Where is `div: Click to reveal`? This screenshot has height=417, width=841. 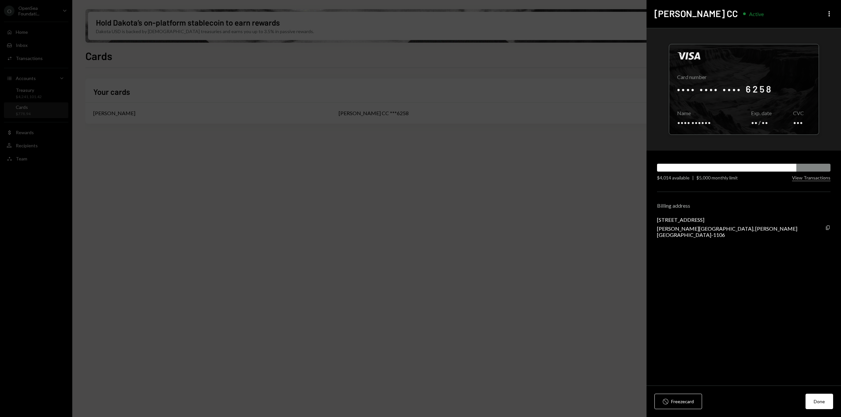 div: Click to reveal is located at coordinates (744, 89).